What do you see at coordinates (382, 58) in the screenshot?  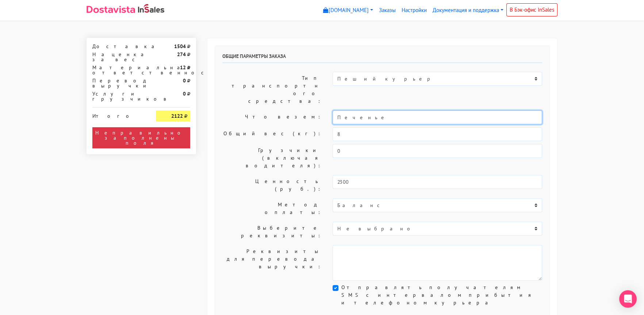 I see `h6: Общие параметры заказа` at bounding box center [382, 58].